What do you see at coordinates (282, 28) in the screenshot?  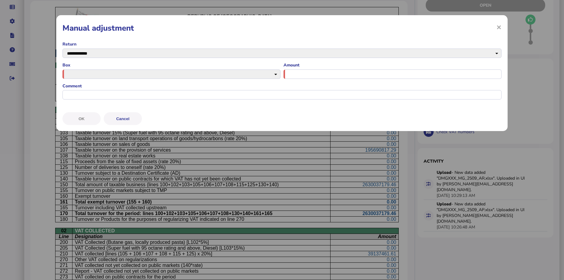 I see `h1: Manual adjustment` at bounding box center [282, 28].